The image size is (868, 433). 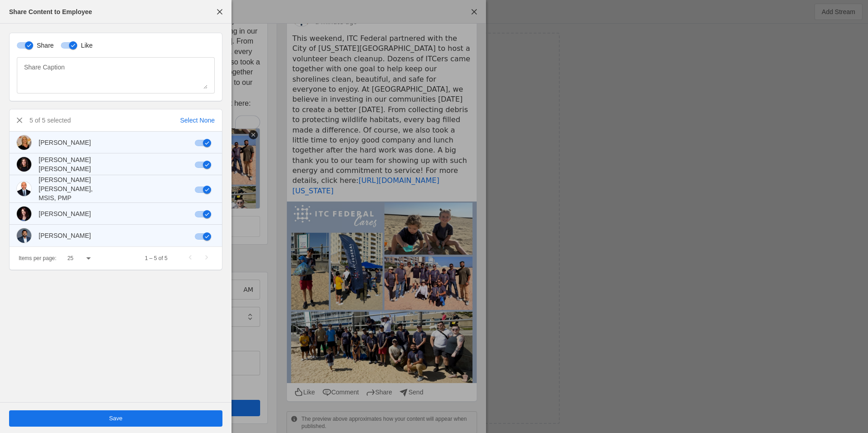 What do you see at coordinates (116, 419) in the screenshot?
I see `span: Save` at bounding box center [116, 419].